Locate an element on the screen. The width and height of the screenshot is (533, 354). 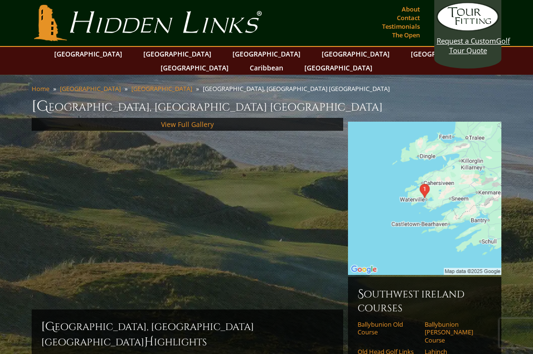
a: The Open is located at coordinates (406, 35).